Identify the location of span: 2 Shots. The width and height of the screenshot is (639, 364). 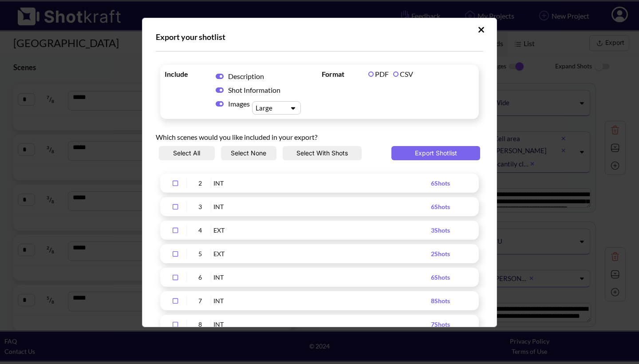
(440, 253).